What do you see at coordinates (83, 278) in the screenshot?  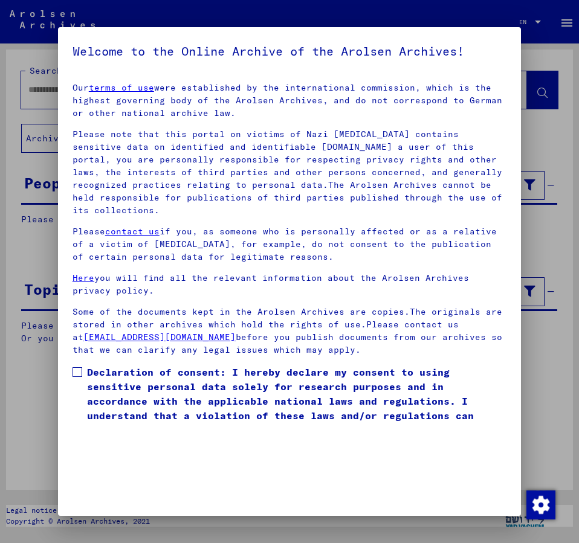 I see `a: Here` at bounding box center [83, 278].